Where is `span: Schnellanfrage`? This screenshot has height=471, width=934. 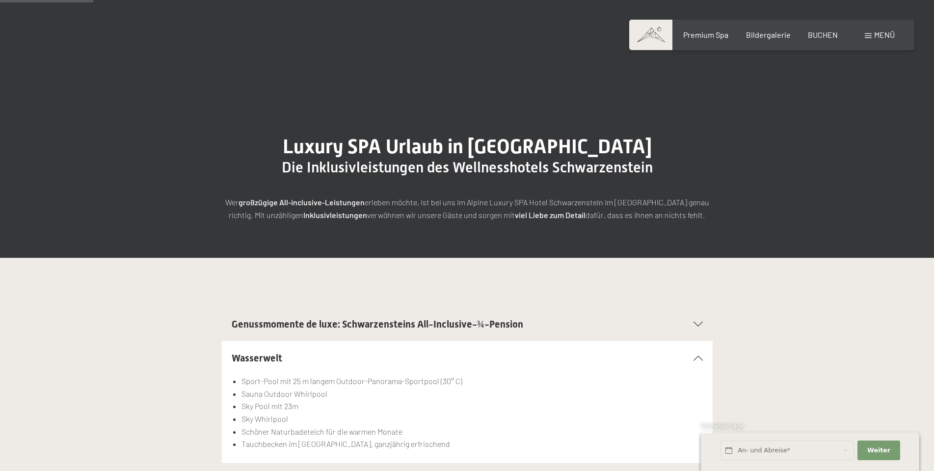
span: Schnellanfrage is located at coordinates (722, 426).